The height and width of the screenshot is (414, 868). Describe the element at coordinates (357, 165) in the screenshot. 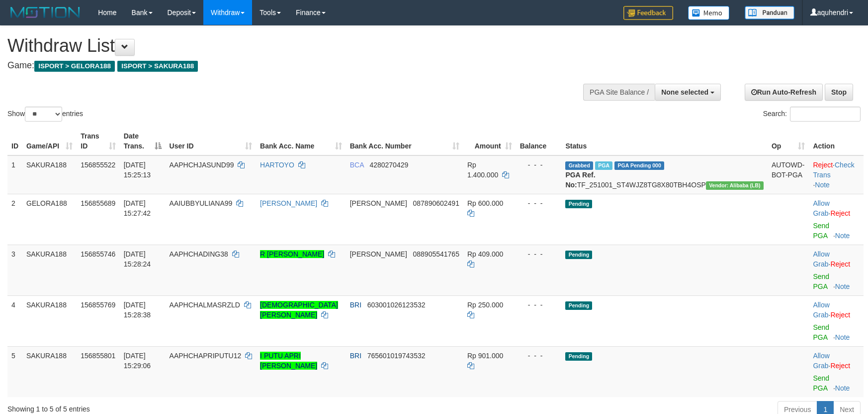

I see `span: BCA` at that location.